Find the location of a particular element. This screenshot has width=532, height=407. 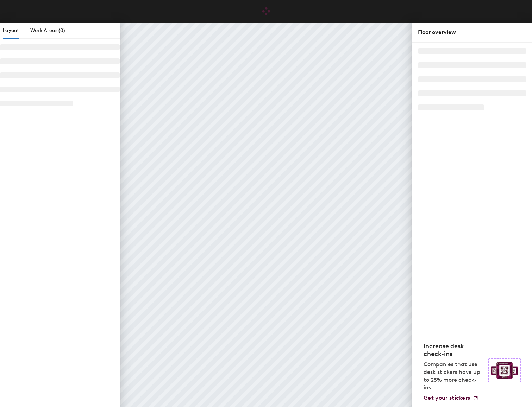

a: Get your stickers is located at coordinates (451, 398).